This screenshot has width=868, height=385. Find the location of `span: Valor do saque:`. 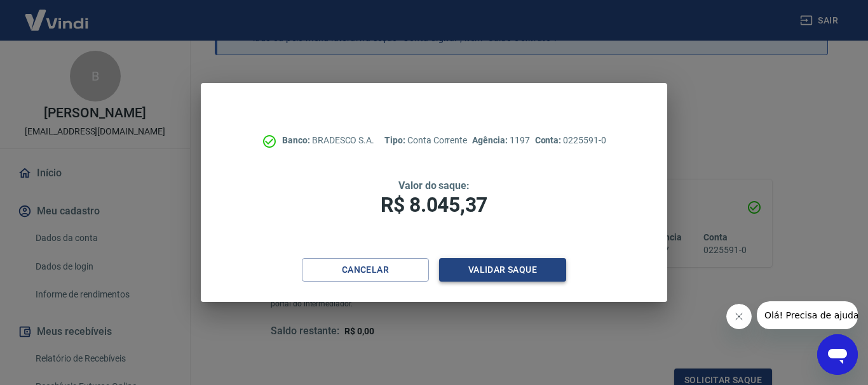

span: Valor do saque: is located at coordinates (434, 186).